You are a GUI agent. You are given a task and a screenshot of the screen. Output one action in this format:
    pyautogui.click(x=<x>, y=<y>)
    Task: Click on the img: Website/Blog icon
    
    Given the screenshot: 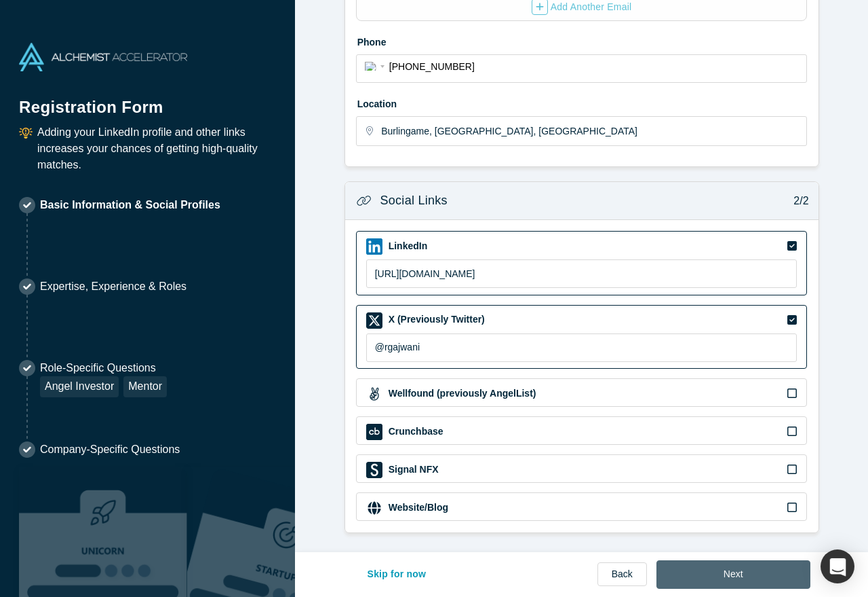 What is the action you would take?
    pyautogui.click(x=375, y=508)
    